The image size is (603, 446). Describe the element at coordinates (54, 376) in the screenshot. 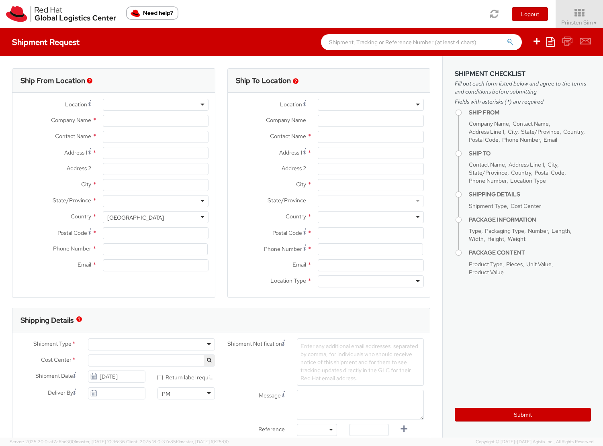

I see `span: Shipment Date` at that location.